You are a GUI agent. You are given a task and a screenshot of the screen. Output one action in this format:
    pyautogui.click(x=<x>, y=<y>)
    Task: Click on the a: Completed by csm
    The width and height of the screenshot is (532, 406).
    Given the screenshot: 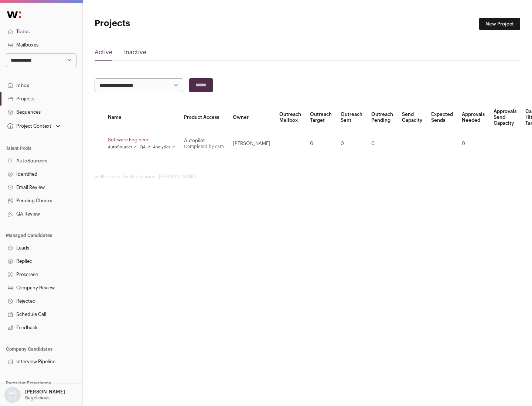 What is the action you would take?
    pyautogui.click(x=203, y=147)
    